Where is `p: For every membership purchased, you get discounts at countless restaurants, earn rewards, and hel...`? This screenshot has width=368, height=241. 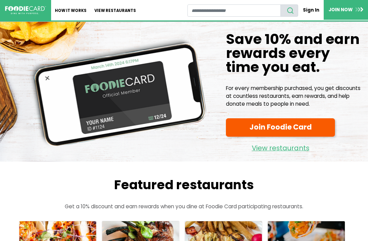
p: For every membership purchased, you get discounts at countless restaurants, earn rewards, and hel... is located at coordinates (294, 96).